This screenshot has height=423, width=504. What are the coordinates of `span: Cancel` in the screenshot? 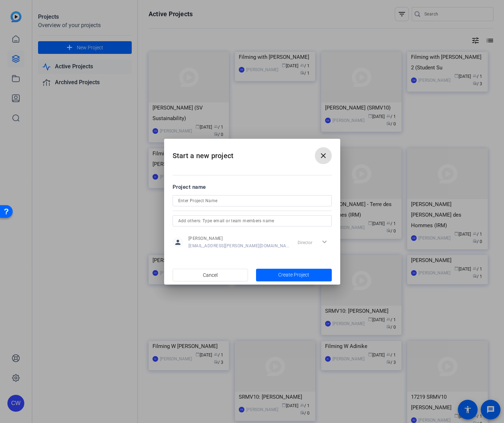 It's located at (210, 275).